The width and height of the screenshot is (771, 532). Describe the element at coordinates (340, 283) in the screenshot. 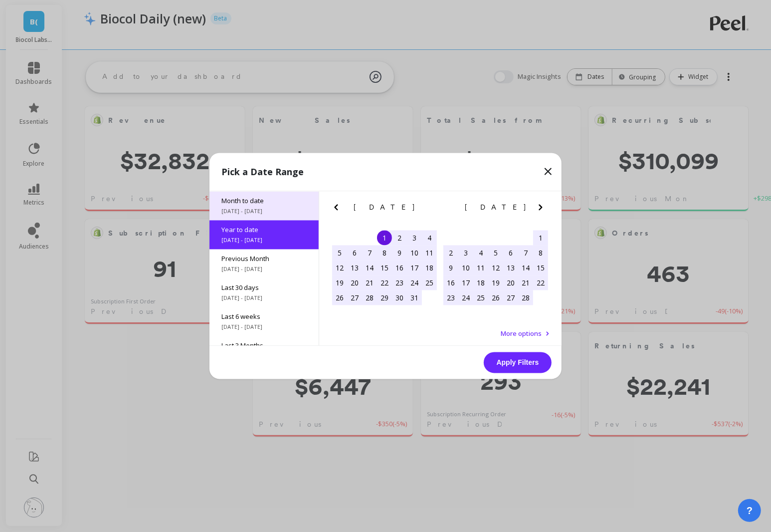

I see `div: Choose Sunday, January 19th, 2025` at that location.